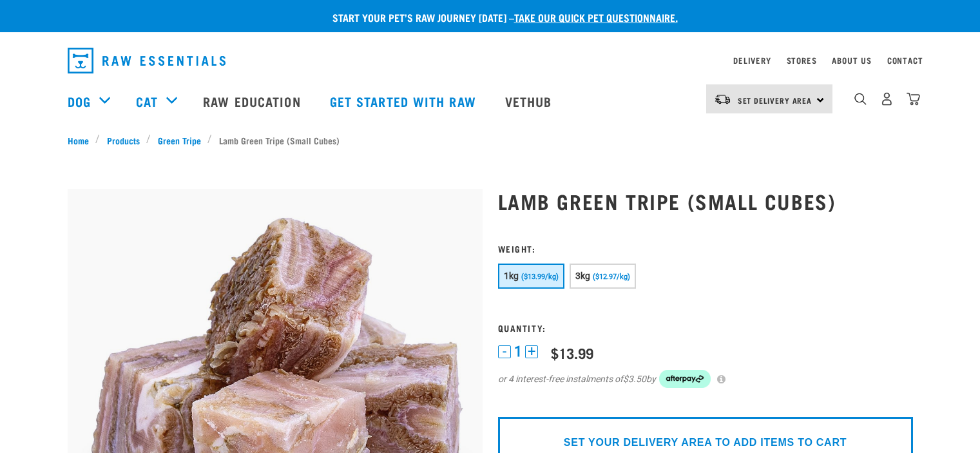 This screenshot has height=453, width=980. Describe the element at coordinates (123, 140) in the screenshot. I see `a: Products` at that location.